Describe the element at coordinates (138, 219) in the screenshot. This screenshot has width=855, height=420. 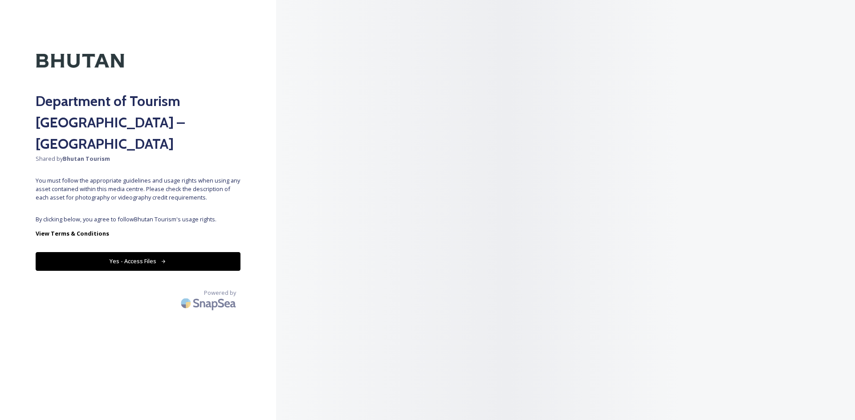
I see `span: By clicking below, you agree to follow Bhutan Tourism 's usage rights.` at that location.